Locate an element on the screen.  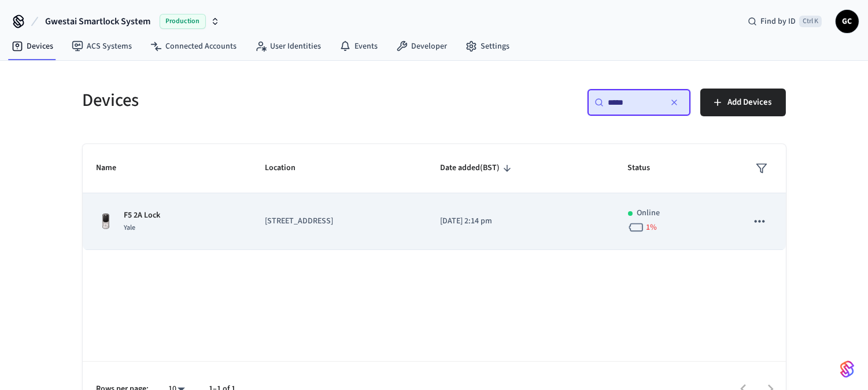
span: Ctrl K is located at coordinates (810, 21).